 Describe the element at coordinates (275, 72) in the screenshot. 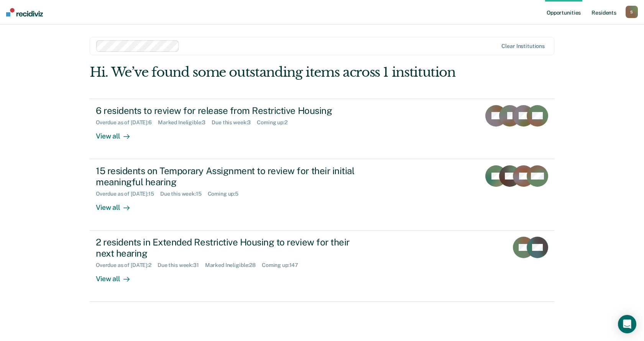

I see `div: Hi. We’ve found some outstanding items across 1 institution` at that location.